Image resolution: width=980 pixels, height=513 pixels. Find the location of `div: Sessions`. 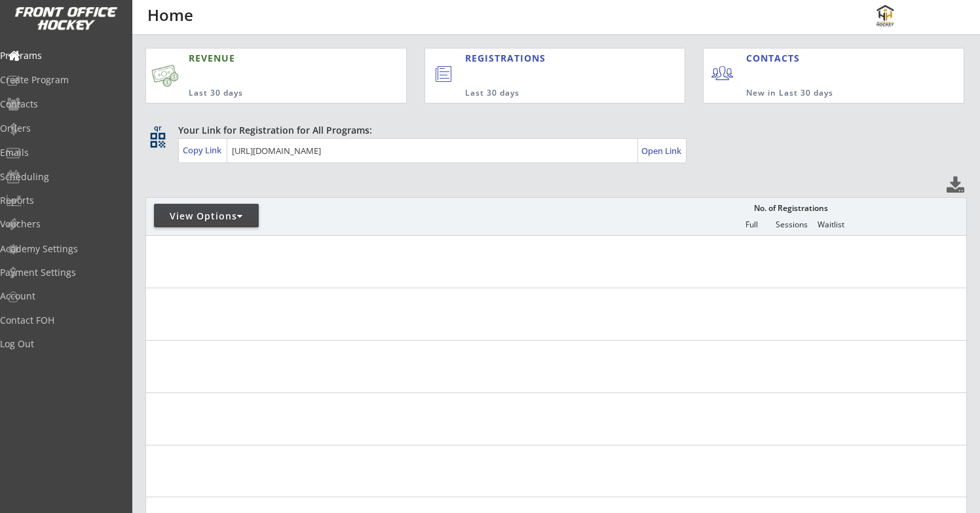

div: Sessions is located at coordinates (792, 225).